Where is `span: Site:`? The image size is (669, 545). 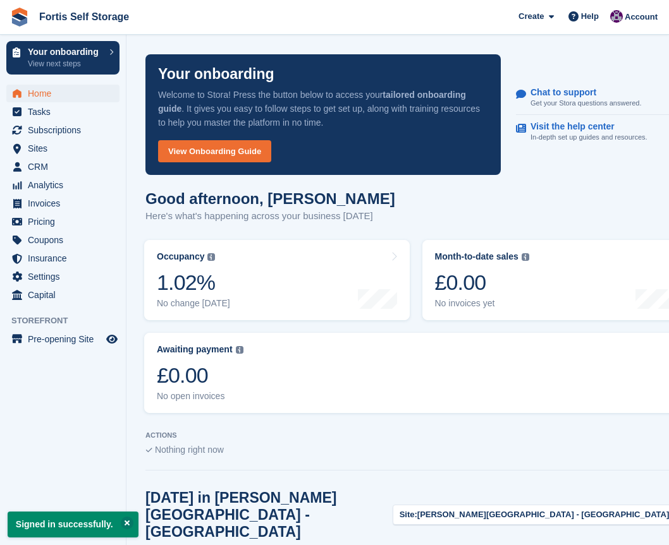 span: Site: is located at coordinates (408, 515).